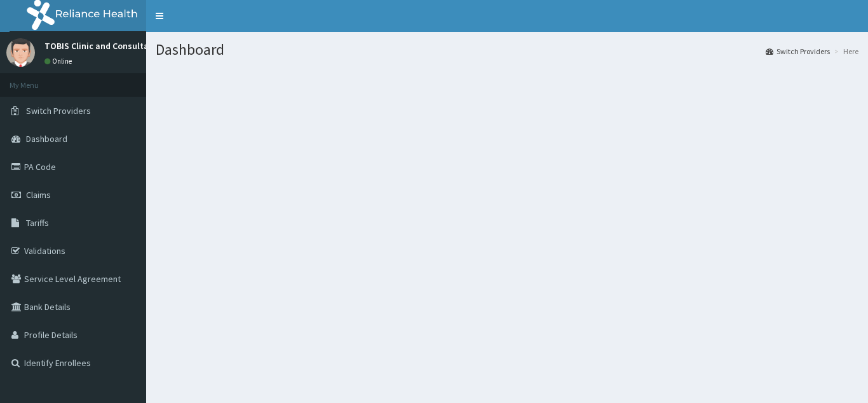  Describe the element at coordinates (103, 46) in the screenshot. I see `p: TOBIS Clinic and Consultants` at that location.